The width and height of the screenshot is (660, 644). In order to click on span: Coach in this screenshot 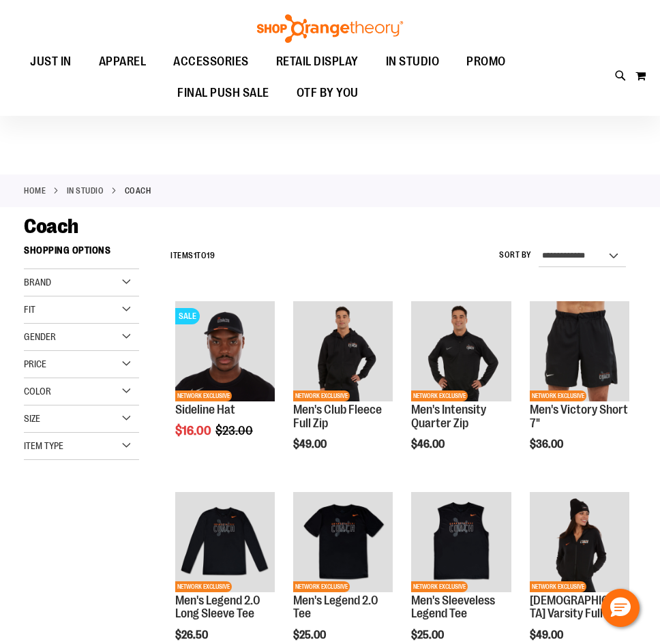, I will do `click(51, 226)`.